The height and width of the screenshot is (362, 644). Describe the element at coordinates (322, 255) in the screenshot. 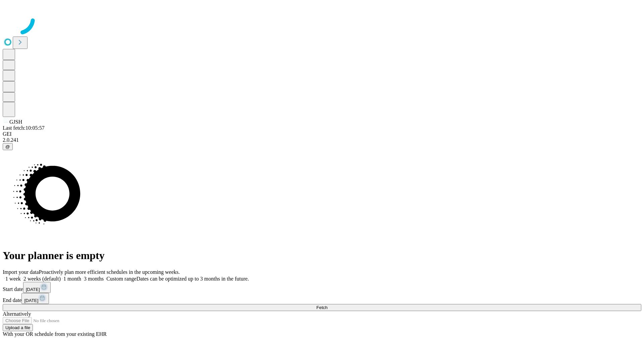

I see `h1: Your planner is empty` at that location.